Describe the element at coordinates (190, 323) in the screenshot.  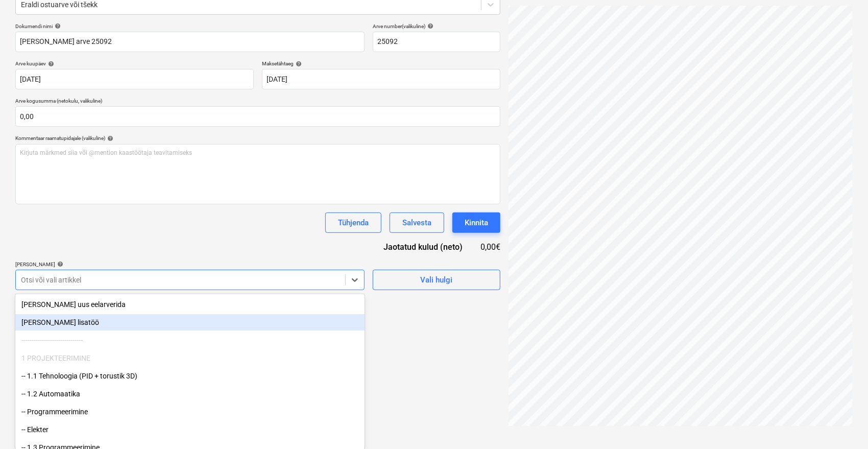
I see `div: Lisa uus lisatöö` at that location.